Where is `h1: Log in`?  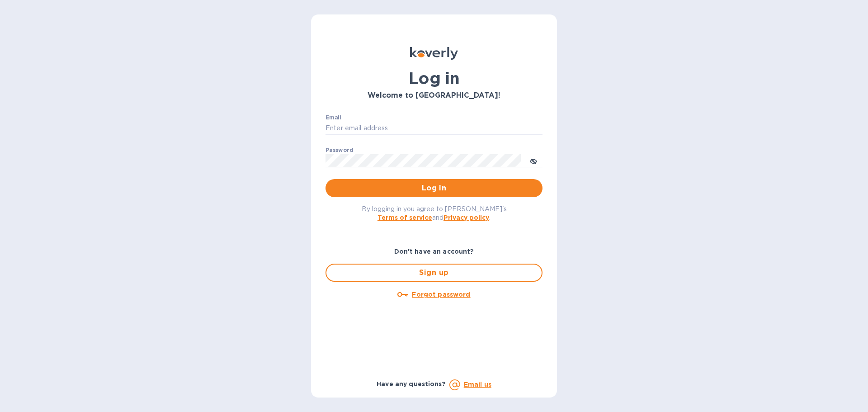
h1: Log in is located at coordinates (434, 78).